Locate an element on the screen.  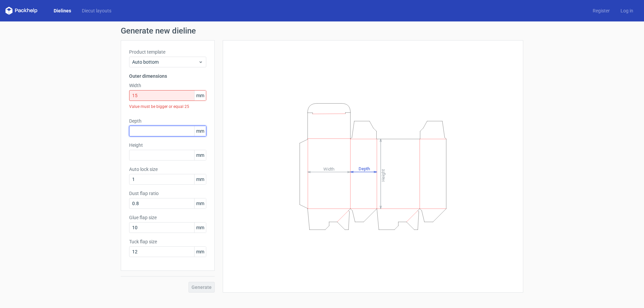
a: Diecut layouts is located at coordinates (97, 11).